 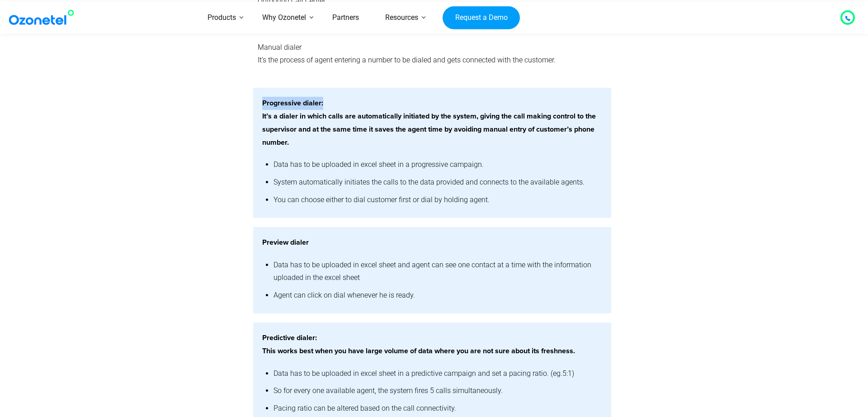 I want to click on li: Data has to be uploaded in excel sheet and agent can see one contact at a time with the informati..., so click(x=437, y=272).